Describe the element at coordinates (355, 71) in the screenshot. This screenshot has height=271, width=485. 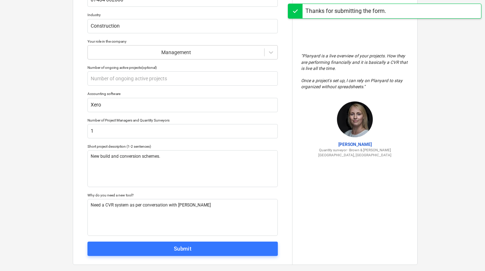
I see `p: " Planyard is a live overview of your projects. How they are performing financially and it is bas...` at that location.